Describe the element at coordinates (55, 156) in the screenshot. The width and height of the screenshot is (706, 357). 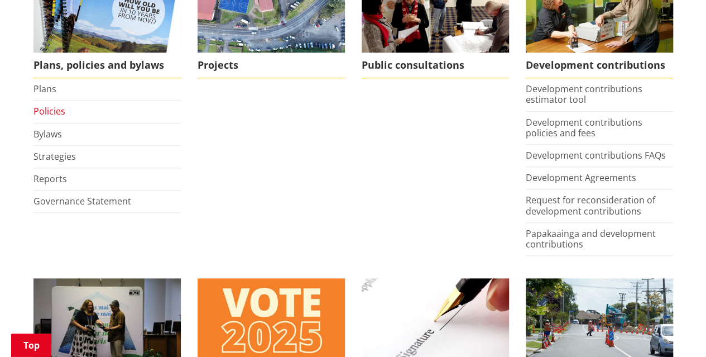
I see `a: Strategies` at that location.